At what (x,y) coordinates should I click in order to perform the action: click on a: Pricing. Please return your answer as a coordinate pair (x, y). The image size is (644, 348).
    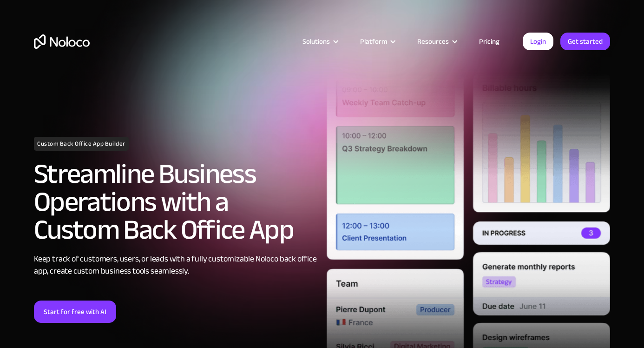
    Looking at the image, I should click on (490, 42).